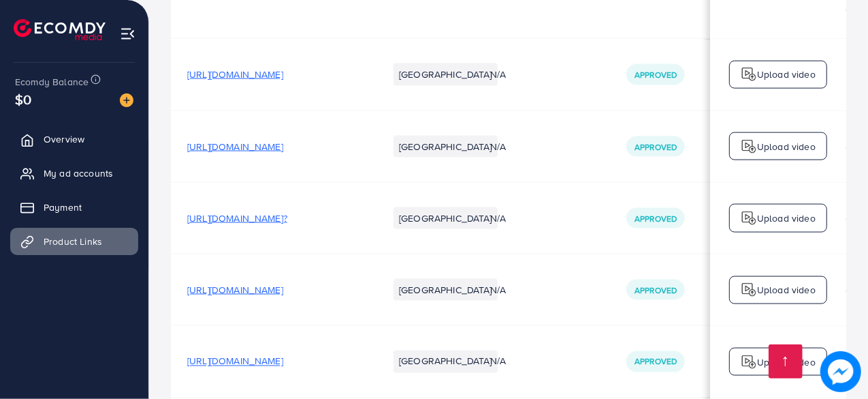  I want to click on span: Ecomdy Balance, so click(52, 82).